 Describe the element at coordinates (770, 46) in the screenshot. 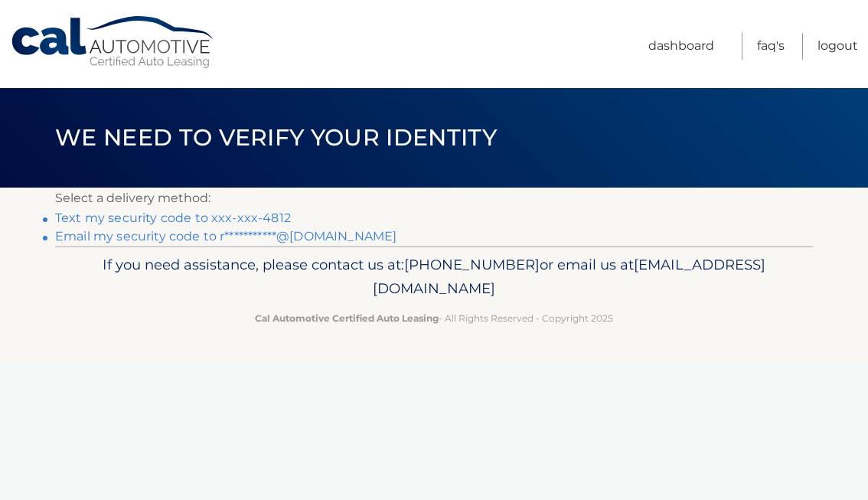

I see `a: FAQ's` at that location.